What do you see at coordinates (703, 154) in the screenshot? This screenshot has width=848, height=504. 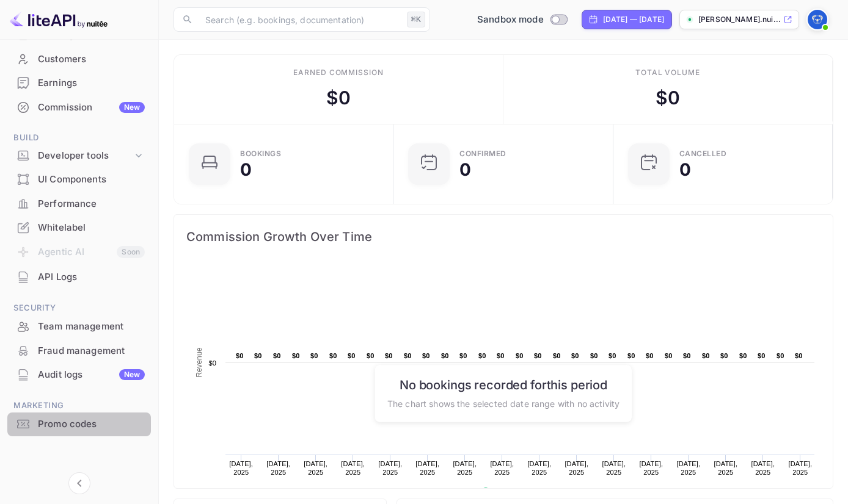 I see `div: CANCELLED` at bounding box center [703, 154].